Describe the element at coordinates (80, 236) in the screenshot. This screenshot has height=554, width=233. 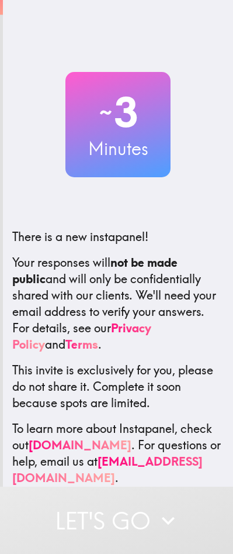
I see `span: There is a new instapanel!` at that location.